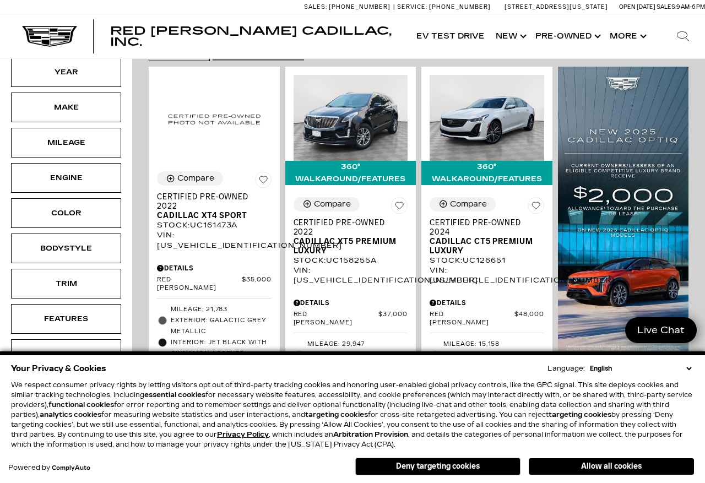  What do you see at coordinates (66, 143) in the screenshot?
I see `div: Mileage` at bounding box center [66, 143].